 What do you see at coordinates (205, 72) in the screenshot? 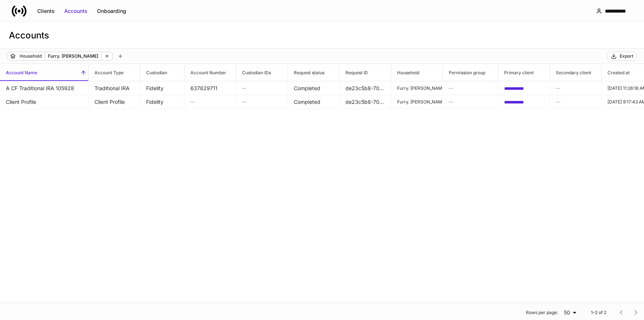
I see `h6: Account Number` at bounding box center [205, 72].